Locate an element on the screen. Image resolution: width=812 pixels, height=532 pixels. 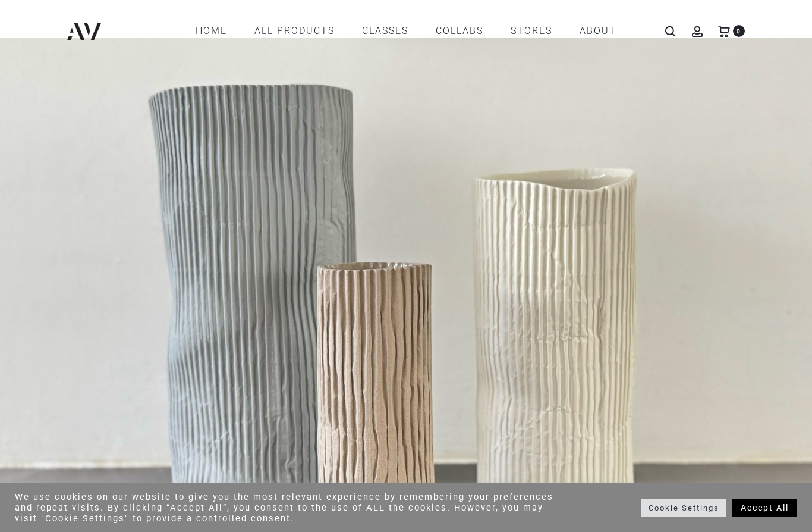
div: We use cookies on our website to give you the most relevant experience by remembering your prefer... is located at coordinates (288, 507).